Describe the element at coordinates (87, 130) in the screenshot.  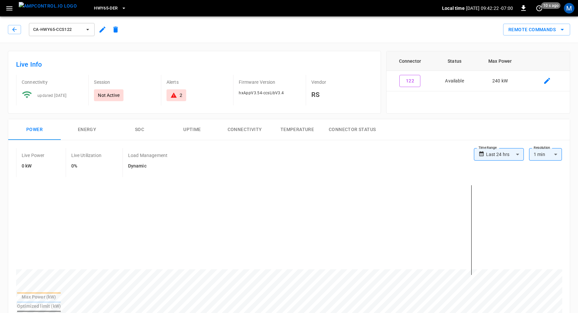
I see `button: Energy` at that location.